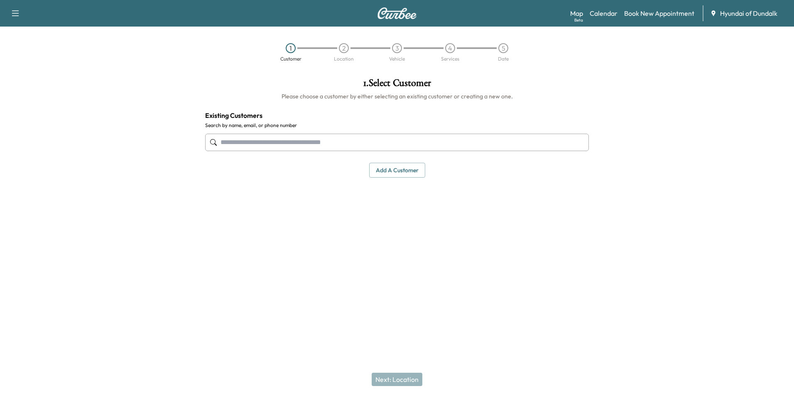  Describe the element at coordinates (579, 20) in the screenshot. I see `div: Beta` at that location.